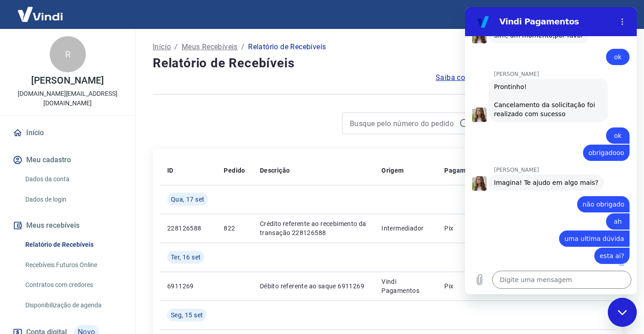 The image size is (644, 334). I want to click on h2: Vindi Pagamentos, so click(90, 14).